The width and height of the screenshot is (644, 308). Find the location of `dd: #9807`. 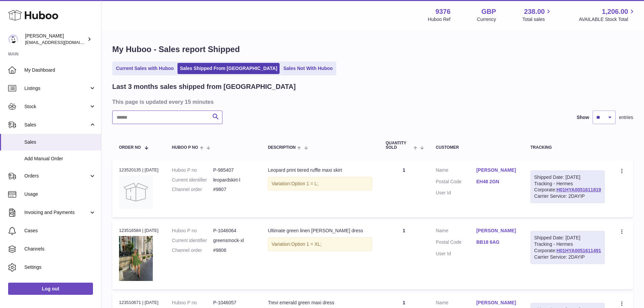

dd: #9807 is located at coordinates (234, 190).